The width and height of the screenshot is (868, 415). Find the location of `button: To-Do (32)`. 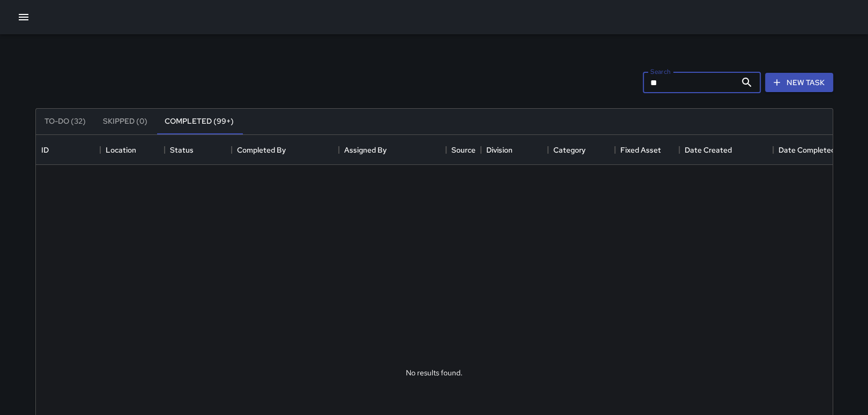

button: To-Do (32) is located at coordinates (65, 122).